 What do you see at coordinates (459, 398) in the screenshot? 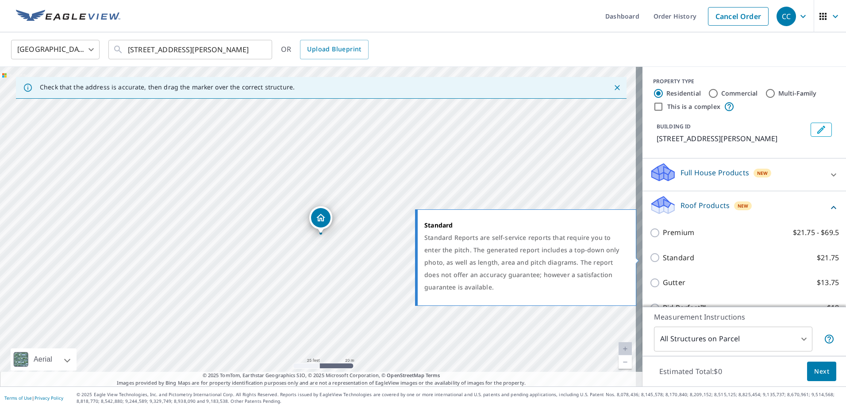
I see `p: © 2025 Eagle View Technologies, Inc. and Pictometry International Corp. All Rights Reserved. Repo...` at bounding box center [459, 398].